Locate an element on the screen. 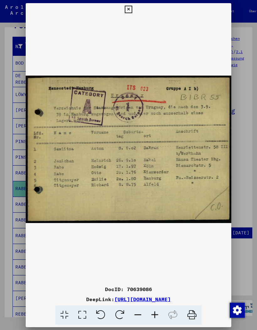 The image size is (257, 330). div: DocID: 70639086 is located at coordinates (129, 289).